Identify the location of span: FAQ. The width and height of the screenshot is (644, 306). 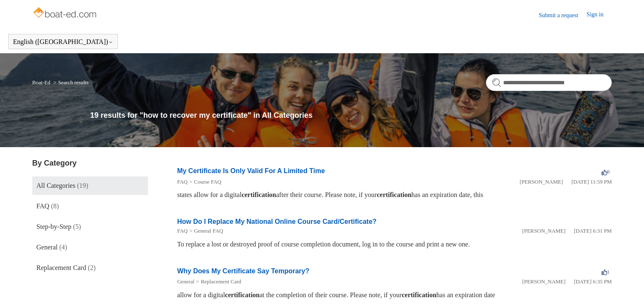
(43, 206).